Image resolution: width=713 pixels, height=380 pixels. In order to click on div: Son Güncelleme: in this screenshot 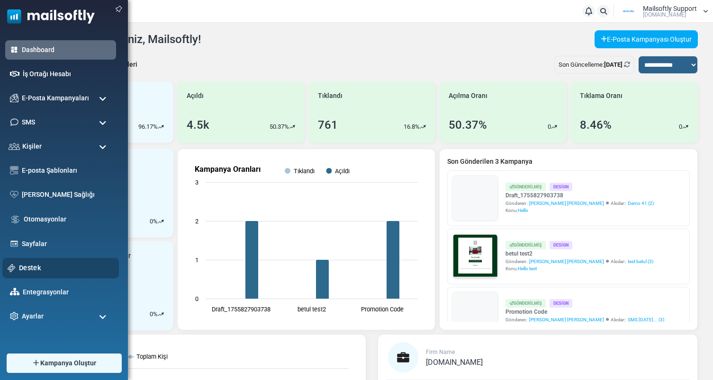, I will do `click(594, 65)`.